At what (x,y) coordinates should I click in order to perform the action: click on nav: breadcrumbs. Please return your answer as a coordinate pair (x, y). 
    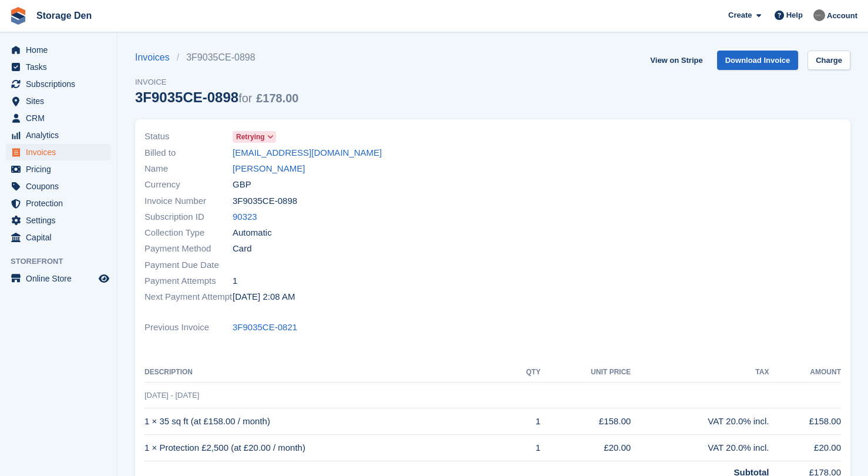
    Looking at the image, I should click on (216, 58).